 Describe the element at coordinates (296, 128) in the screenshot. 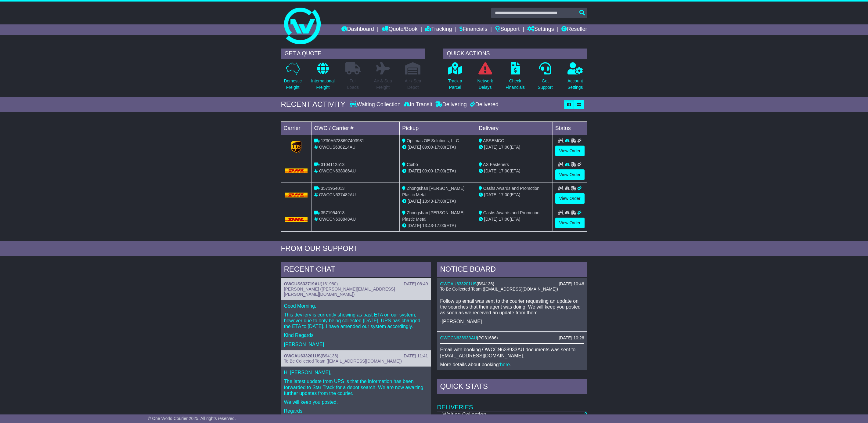

I see `td: Carrier` at that location.